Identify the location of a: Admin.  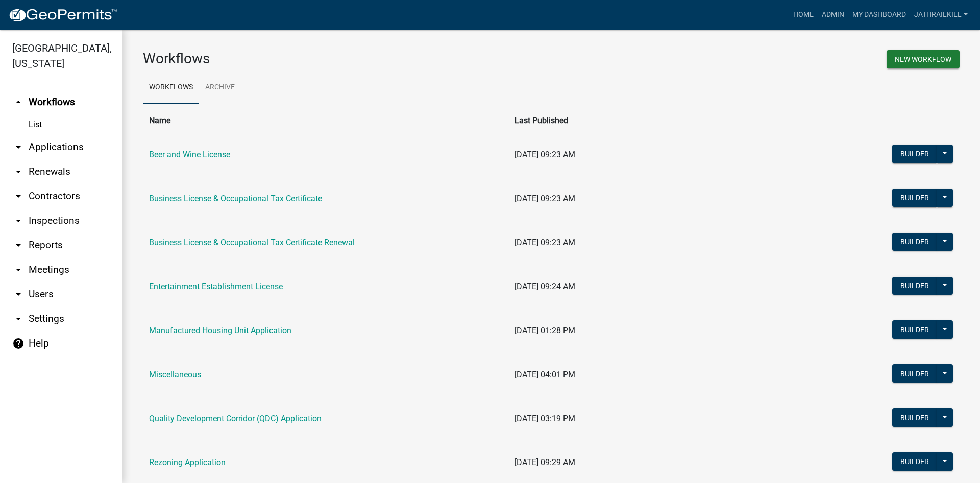
(833, 15).